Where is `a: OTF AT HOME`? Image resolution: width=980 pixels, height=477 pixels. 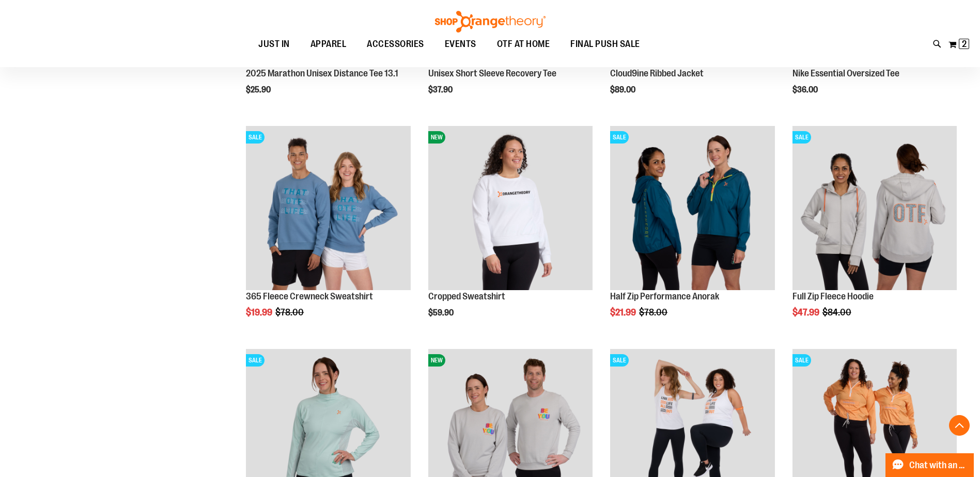
a: OTF AT HOME is located at coordinates (524, 45).